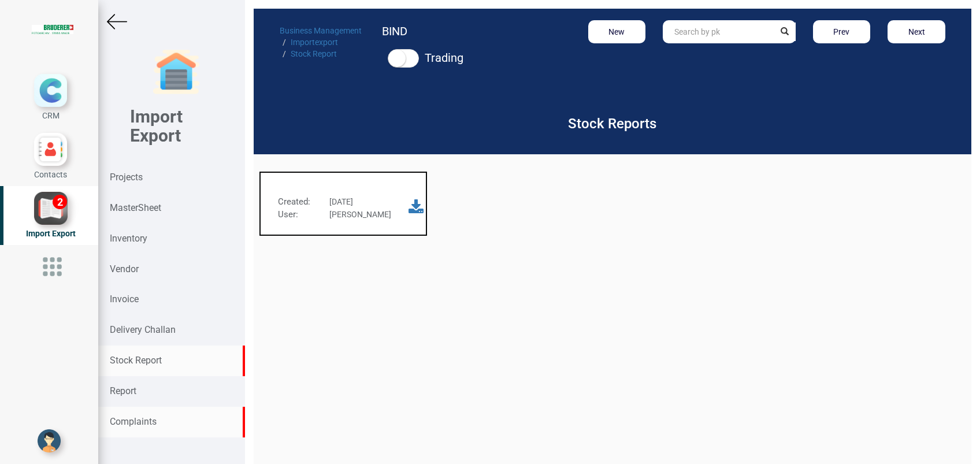 The width and height of the screenshot is (980, 464). What do you see at coordinates (59, 201) in the screenshot?
I see `div: 2` at bounding box center [59, 201].